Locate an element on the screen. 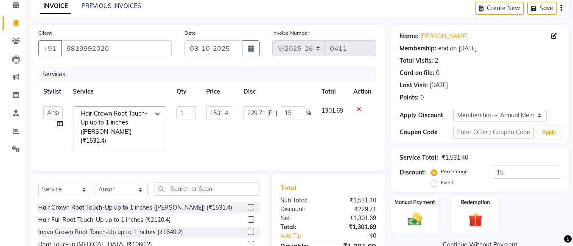 The width and height of the screenshot is (573, 246). input: Search by Name/Mobile/Email/Code is located at coordinates (116, 48).